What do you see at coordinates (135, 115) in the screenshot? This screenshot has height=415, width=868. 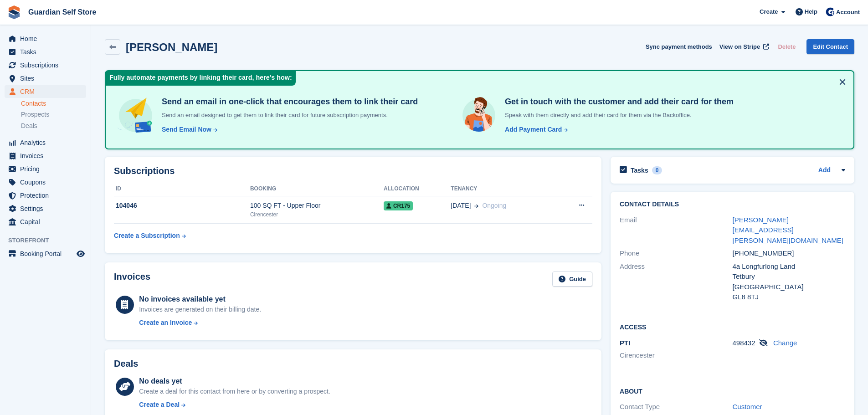 I see `img: send-email-b5881ef4c8f827a638e46e229e590028c7e36e3a6c99d2365469aff88783de13.svg` at bounding box center [135, 115].